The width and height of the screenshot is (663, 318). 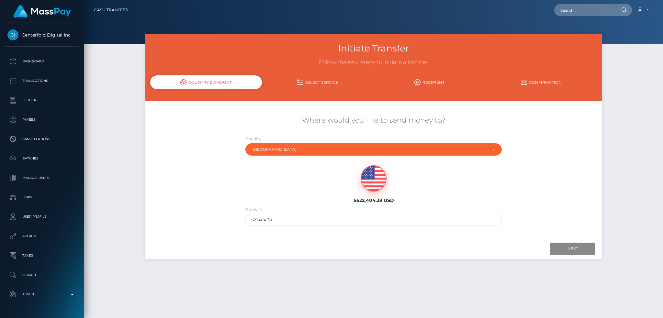 I want to click on p: Search, so click(x=42, y=275).